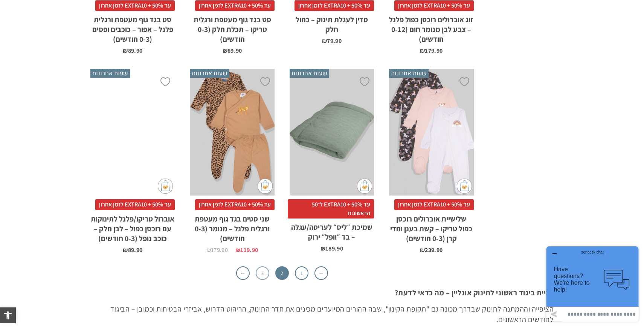 This screenshot has width=644, height=327. I want to click on bdi: 189.90, so click(332, 248).